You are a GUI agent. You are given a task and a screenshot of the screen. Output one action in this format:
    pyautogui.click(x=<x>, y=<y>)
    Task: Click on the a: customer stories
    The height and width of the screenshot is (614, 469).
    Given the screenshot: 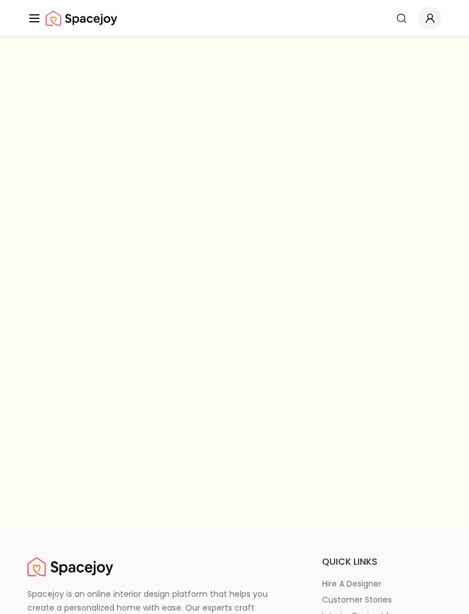 What is the action you would take?
    pyautogui.click(x=382, y=600)
    